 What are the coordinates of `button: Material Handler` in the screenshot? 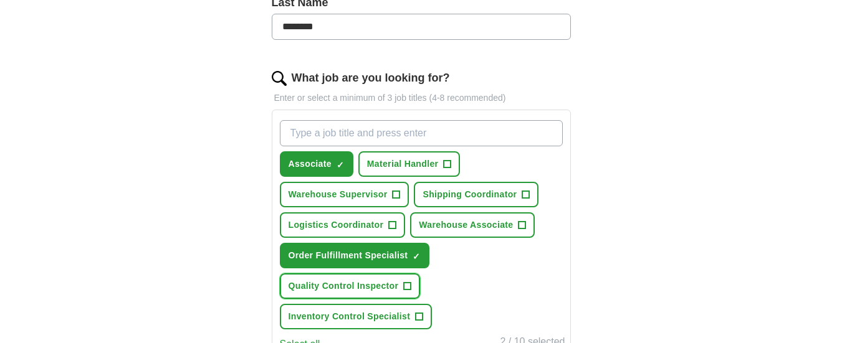 It's located at (409, 164).